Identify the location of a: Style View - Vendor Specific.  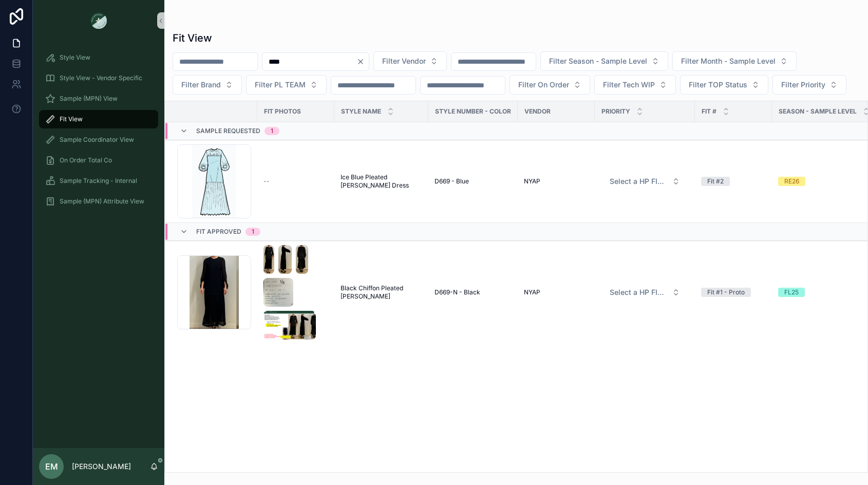
(99, 78).